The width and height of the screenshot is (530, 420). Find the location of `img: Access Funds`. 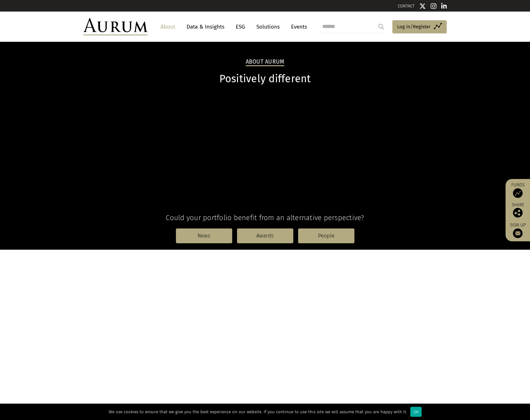

img: Access Funds is located at coordinates (518, 193).